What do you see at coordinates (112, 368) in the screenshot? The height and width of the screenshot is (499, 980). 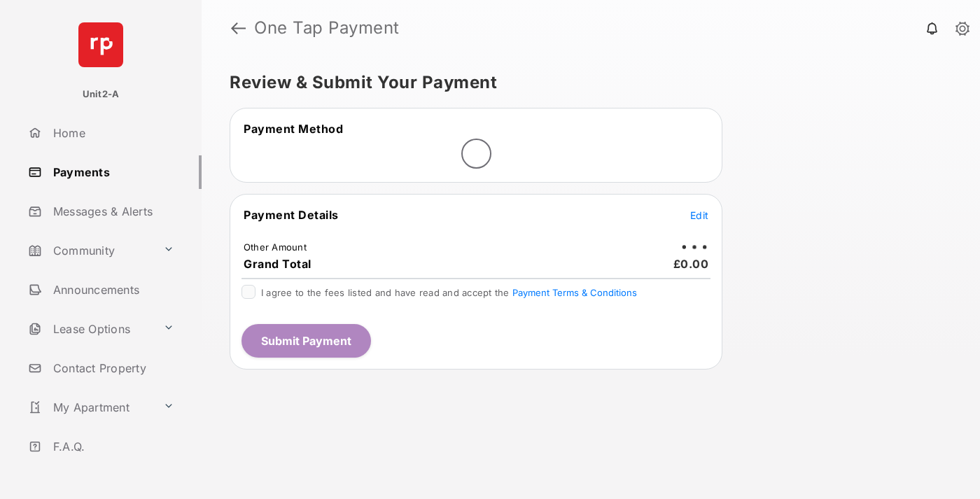 I see `a: Contact Property` at bounding box center [112, 368].